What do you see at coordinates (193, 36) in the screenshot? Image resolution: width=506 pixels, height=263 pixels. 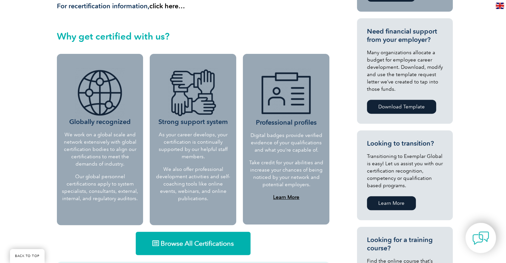 I see `h2: Why get certified with us?` at bounding box center [193, 36].